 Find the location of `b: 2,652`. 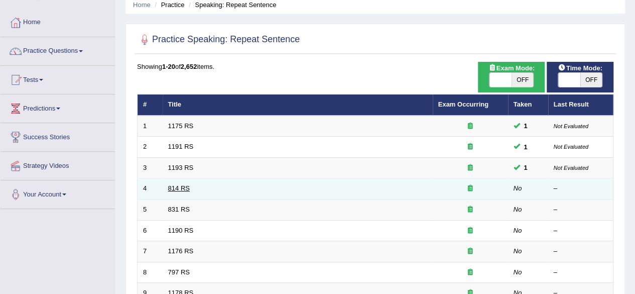

b: 2,652 is located at coordinates (189, 66).